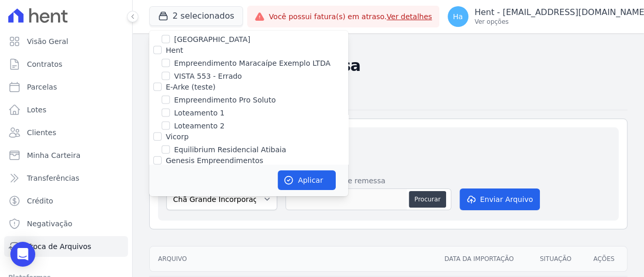 This screenshot has width=644, height=277. I want to click on a: Crédito, so click(66, 201).